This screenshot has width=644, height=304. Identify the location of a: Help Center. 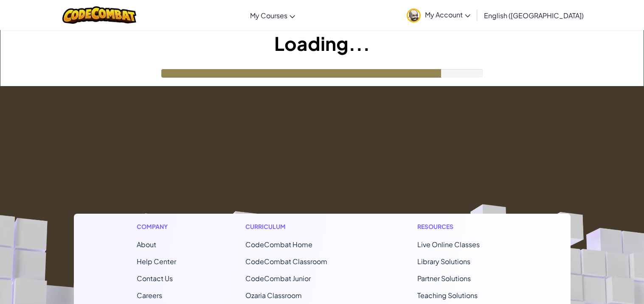
(156, 261).